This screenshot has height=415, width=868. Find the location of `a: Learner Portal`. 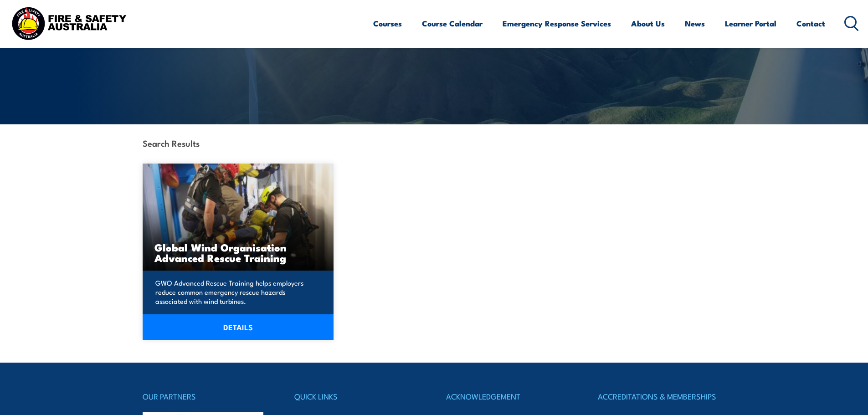

a: Learner Portal is located at coordinates (750, 23).